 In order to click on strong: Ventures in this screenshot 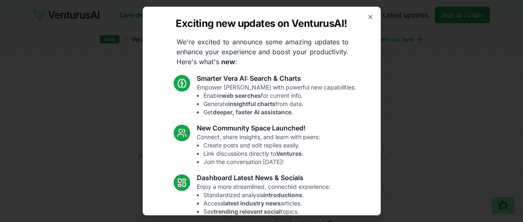, I will do `click(289, 153)`.